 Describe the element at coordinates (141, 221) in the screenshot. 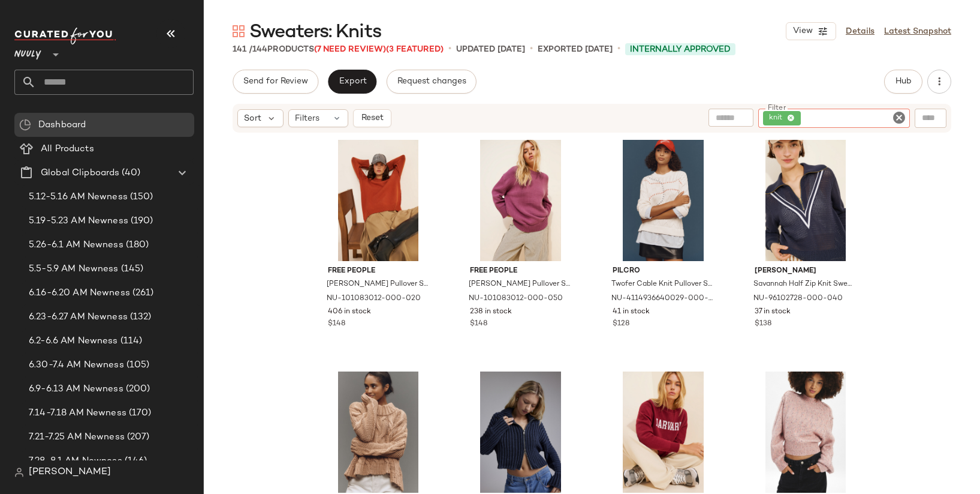

I see `span: (190)` at that location.